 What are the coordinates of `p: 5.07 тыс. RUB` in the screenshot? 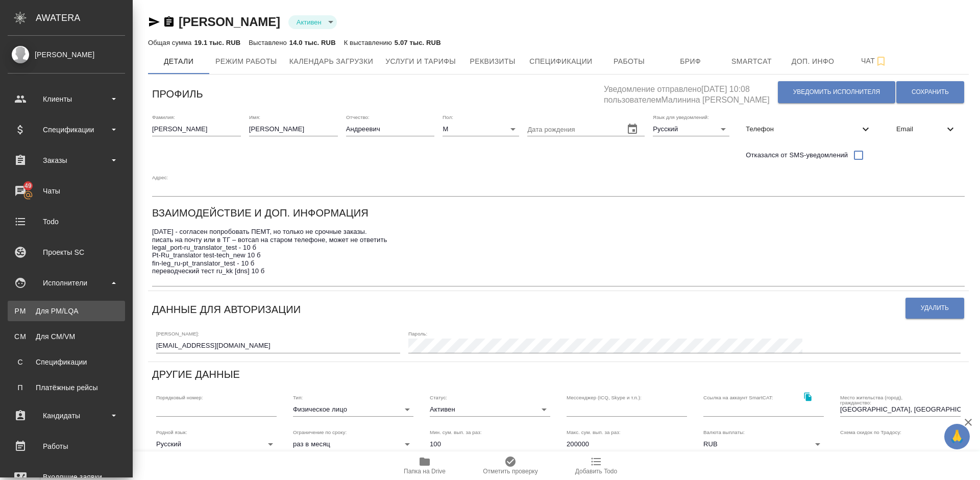 It's located at (418, 42).